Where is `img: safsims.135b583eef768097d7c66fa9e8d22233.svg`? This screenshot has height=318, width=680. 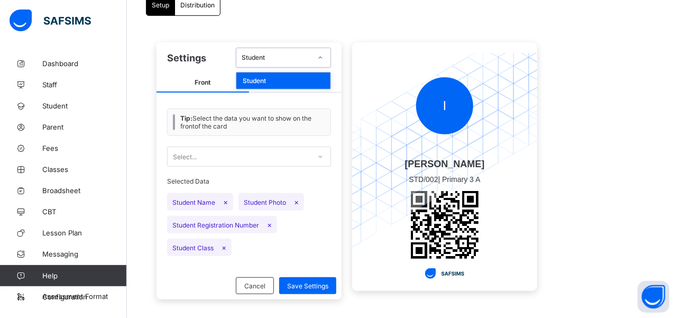
img: safsims.135b583eef768097d7c66fa9e8d22233.svg is located at coordinates (444, 273).